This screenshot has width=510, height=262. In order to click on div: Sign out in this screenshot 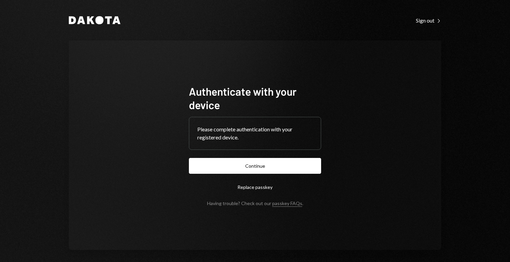, I will do `click(428, 21)`.